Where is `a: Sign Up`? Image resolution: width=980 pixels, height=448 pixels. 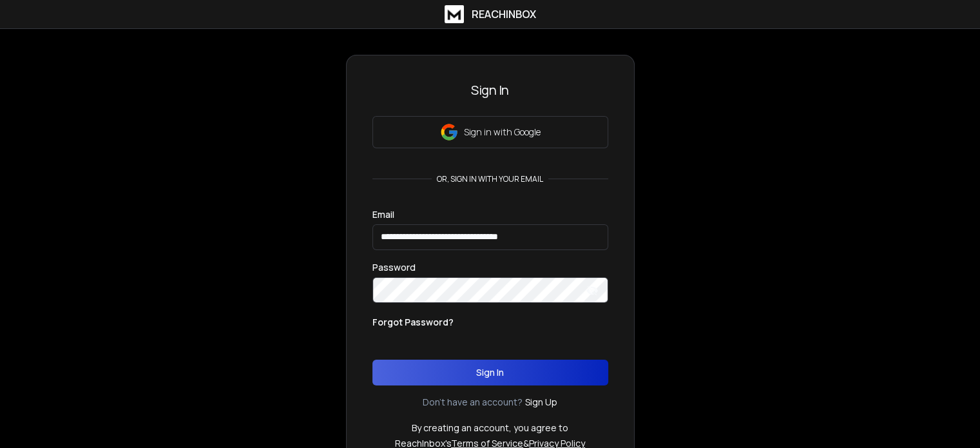
a: Sign Up is located at coordinates (541, 402).